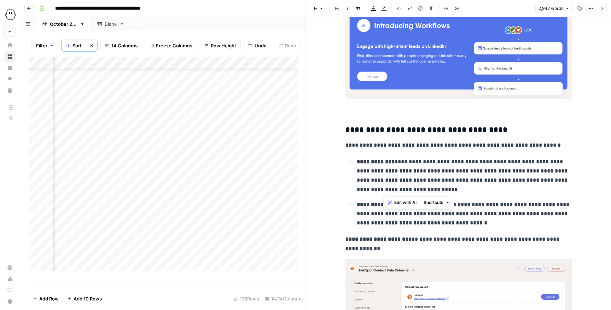 This screenshot has height=310, width=611. Describe the element at coordinates (10, 290) in the screenshot. I see `a: Learning Hub` at that location.